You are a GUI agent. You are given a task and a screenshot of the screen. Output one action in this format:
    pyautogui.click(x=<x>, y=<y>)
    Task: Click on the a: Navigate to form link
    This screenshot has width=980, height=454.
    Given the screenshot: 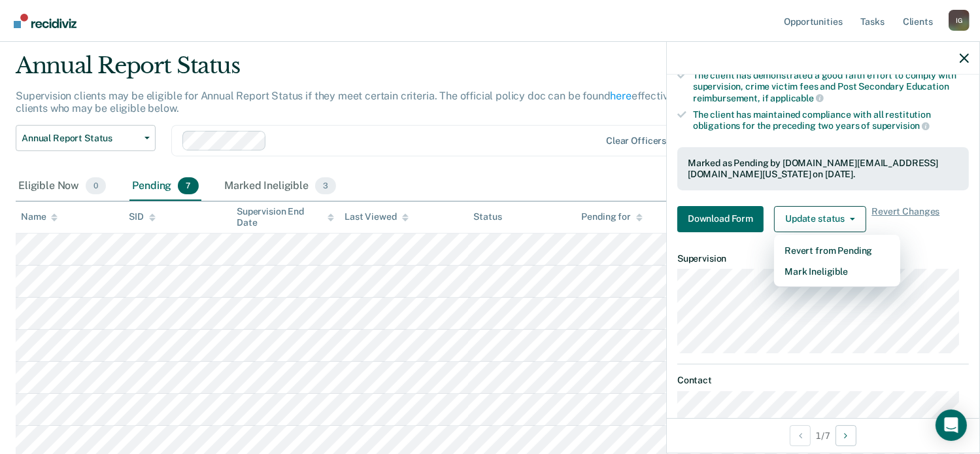 What is the action you would take?
    pyautogui.click(x=723, y=219)
    